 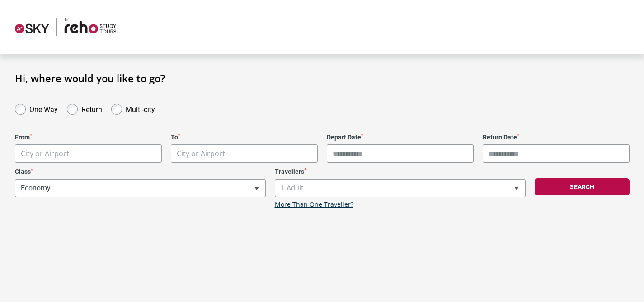 I want to click on span: Economy, so click(x=140, y=188).